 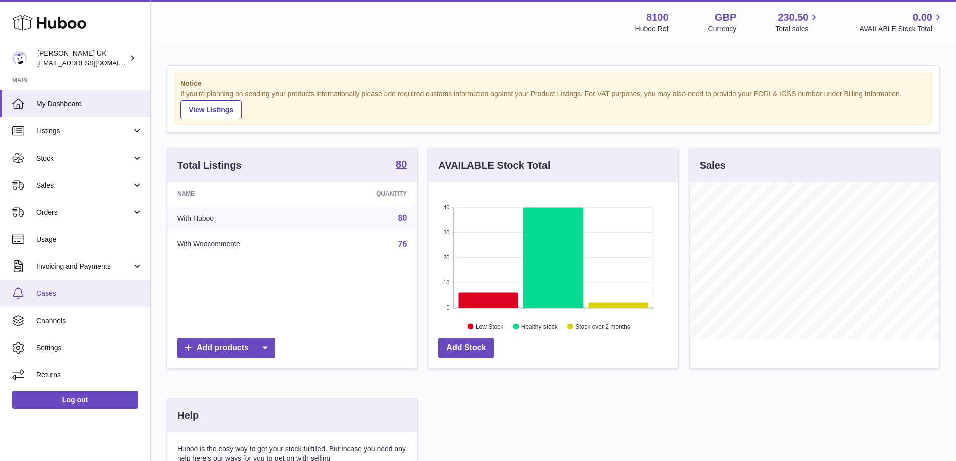 What do you see at coordinates (84, 212) in the screenshot?
I see `span: Orders` at bounding box center [84, 212].